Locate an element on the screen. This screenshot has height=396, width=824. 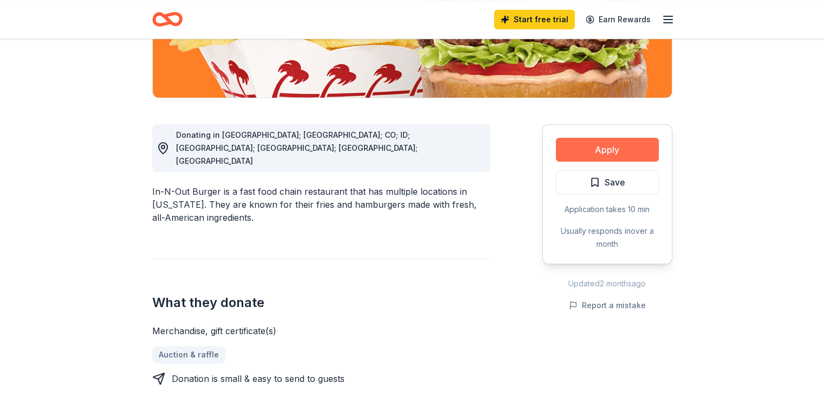
h2: What they donate is located at coordinates (321, 302).